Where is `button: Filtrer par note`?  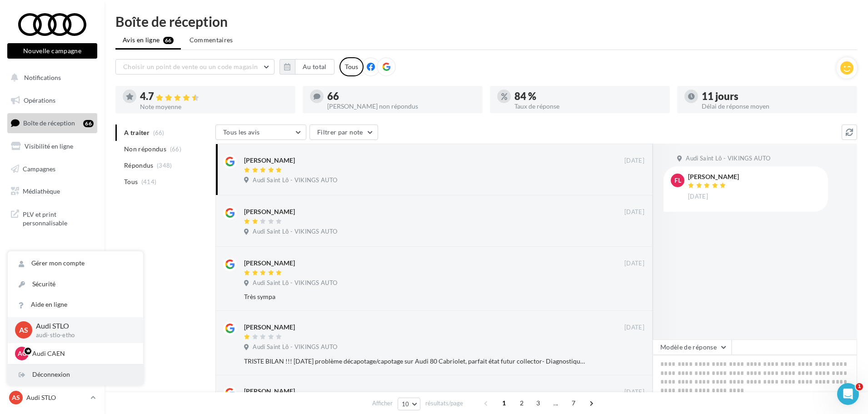 button: Filtrer par note is located at coordinates (344, 132).